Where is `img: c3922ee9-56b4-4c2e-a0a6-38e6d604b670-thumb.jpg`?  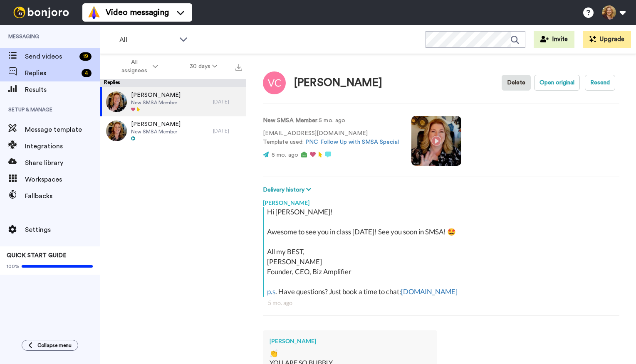
img: c3922ee9-56b4-4c2e-a0a6-38e6d604b670-thumb.jpg is located at coordinates (116, 131).